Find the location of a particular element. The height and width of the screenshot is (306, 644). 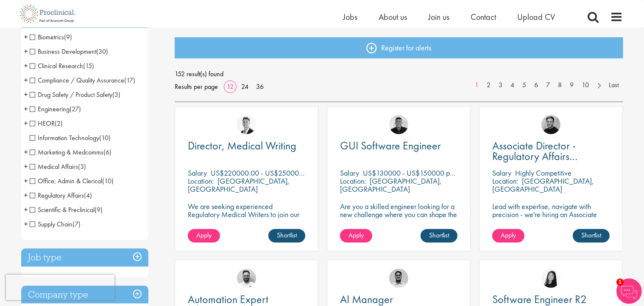

span: Biometrics is located at coordinates (51, 37).